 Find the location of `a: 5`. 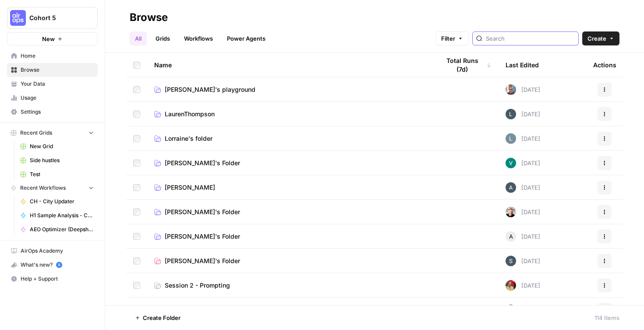

a: 5 is located at coordinates (59, 265).